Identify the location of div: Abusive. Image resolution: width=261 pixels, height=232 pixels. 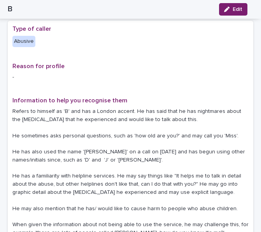
(24, 41).